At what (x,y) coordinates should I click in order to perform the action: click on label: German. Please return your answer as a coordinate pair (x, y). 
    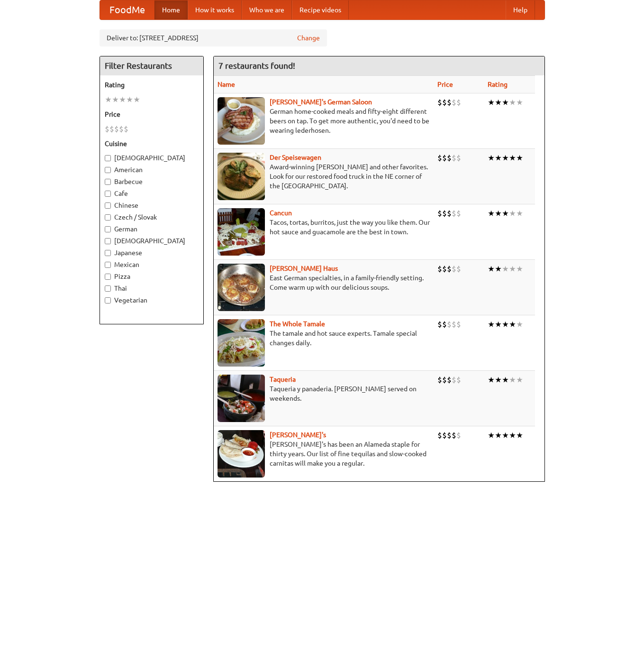
    Looking at the image, I should click on (152, 229).